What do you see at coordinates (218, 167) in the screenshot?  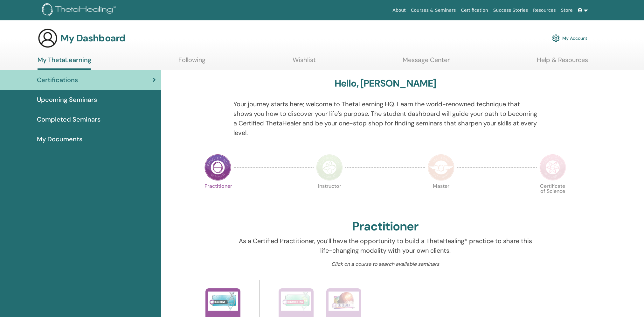 I see `img: Practitioner` at bounding box center [218, 167].